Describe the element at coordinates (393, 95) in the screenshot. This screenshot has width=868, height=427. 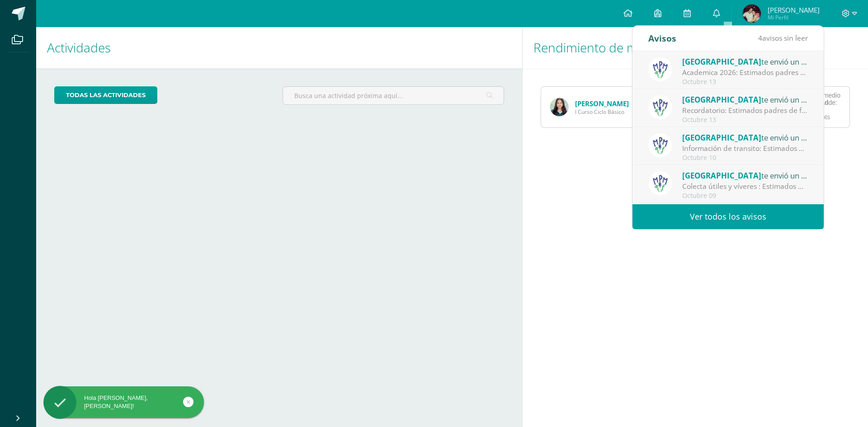
I see `input: Busca una actividad próxima aquí...` at that location.